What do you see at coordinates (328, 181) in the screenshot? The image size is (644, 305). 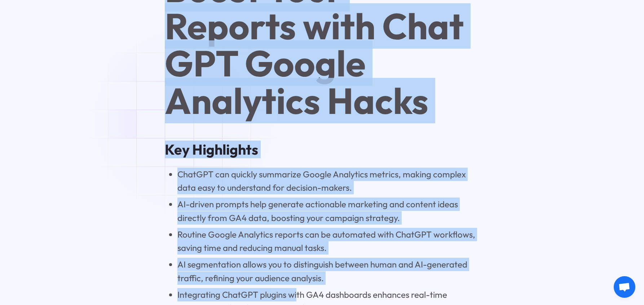 I see `li: ChatGPT can quickly summarize Google Analytics metrics, making complex data easy to understand fo...` at bounding box center [328, 181].